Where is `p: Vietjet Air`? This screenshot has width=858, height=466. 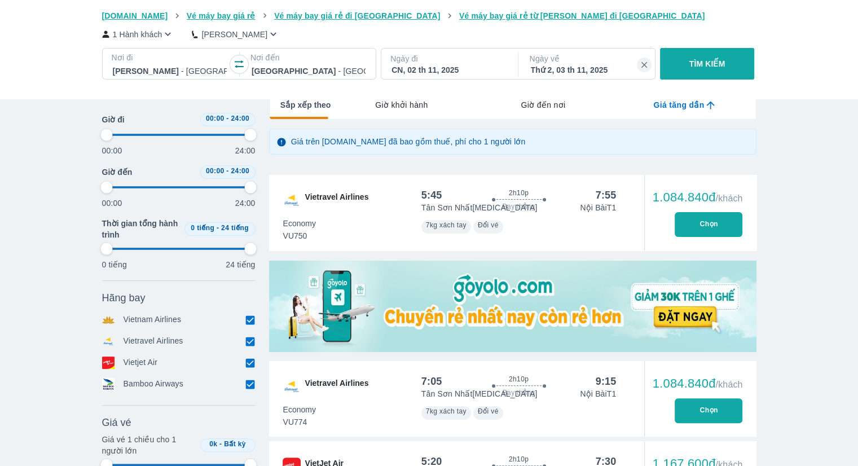
p: Vietjet Air is located at coordinates (140, 363).